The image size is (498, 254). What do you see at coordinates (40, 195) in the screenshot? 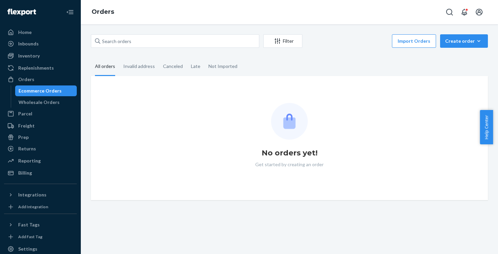
I see `button: Integrations` at bounding box center [40, 195].